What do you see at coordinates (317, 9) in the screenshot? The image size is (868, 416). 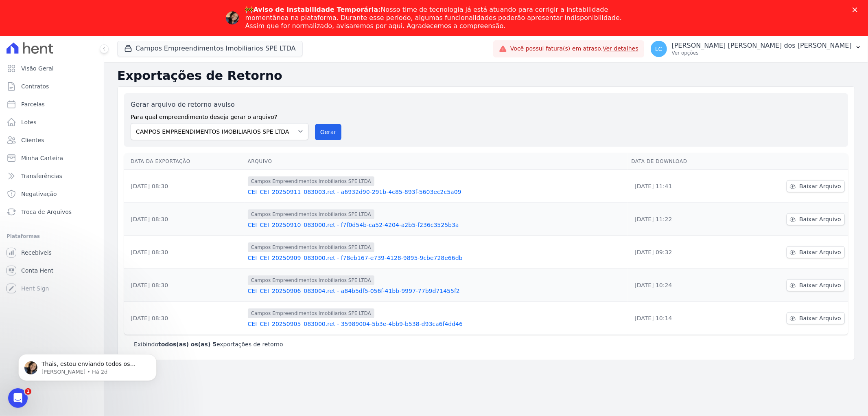 I see `b: Aviso de Instabilidade Temporária:` at bounding box center [317, 9].